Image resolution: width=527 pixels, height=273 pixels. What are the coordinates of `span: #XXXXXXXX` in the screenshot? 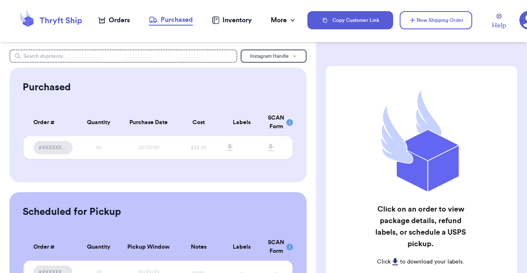 It's located at (53, 147).